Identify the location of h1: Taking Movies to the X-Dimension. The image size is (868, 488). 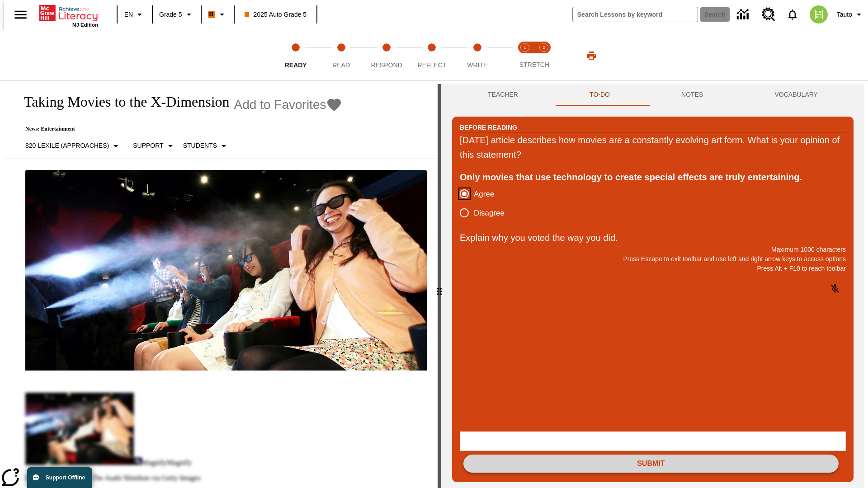
(122, 101).